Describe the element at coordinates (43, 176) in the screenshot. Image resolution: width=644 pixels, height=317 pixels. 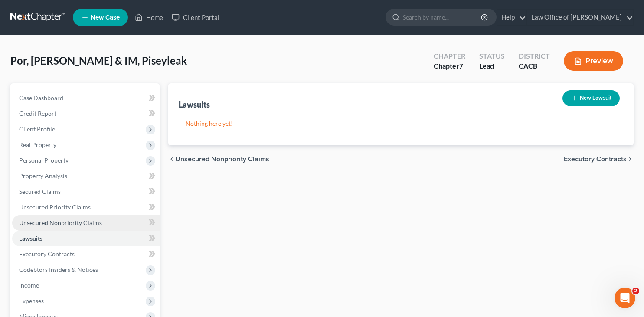
I see `span: Property Analysis` at that location.